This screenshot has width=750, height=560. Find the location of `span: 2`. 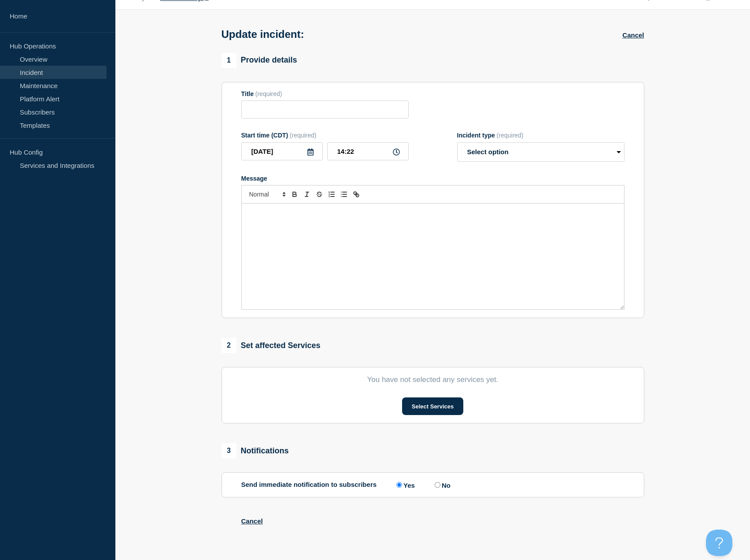

span: 2 is located at coordinates (229, 345).